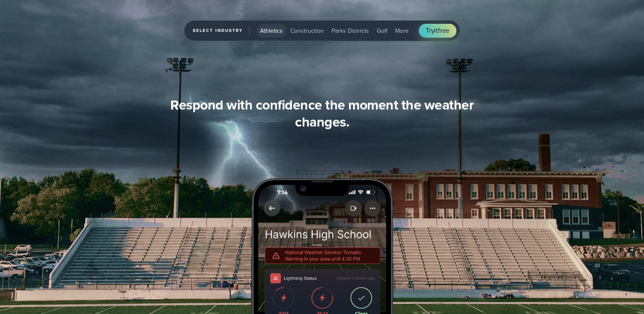 The image size is (644, 314). I want to click on button: Golf, so click(382, 31).